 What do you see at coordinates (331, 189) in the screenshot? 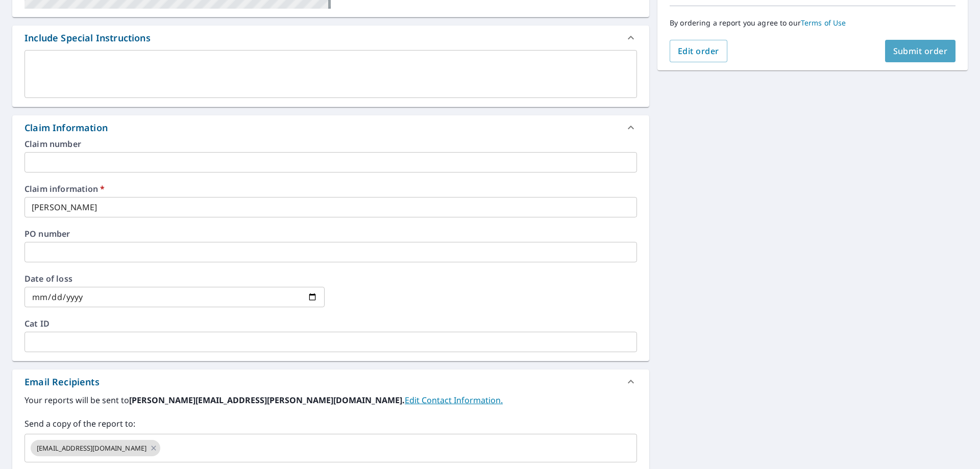
I see `label: Claim information` at bounding box center [331, 189].